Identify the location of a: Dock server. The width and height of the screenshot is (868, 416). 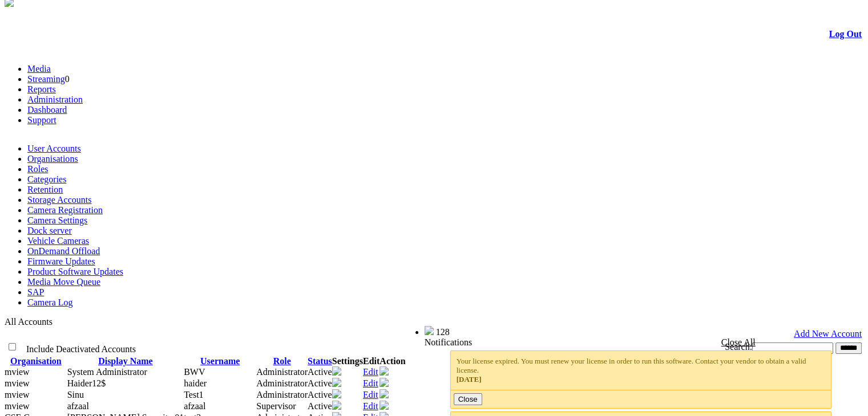
(50, 230).